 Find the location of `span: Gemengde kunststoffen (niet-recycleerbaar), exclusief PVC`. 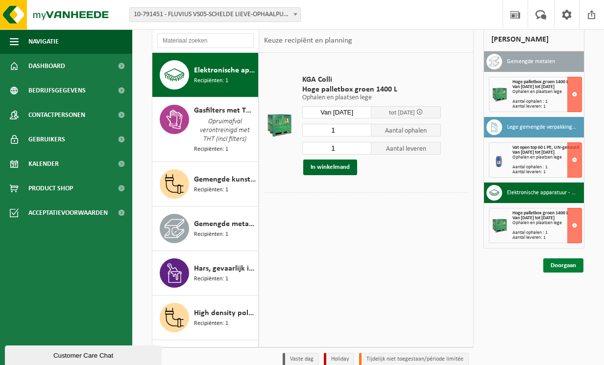

span: Gemengde kunststoffen (niet-recycleerbaar), exclusief PVC is located at coordinates (225, 180).